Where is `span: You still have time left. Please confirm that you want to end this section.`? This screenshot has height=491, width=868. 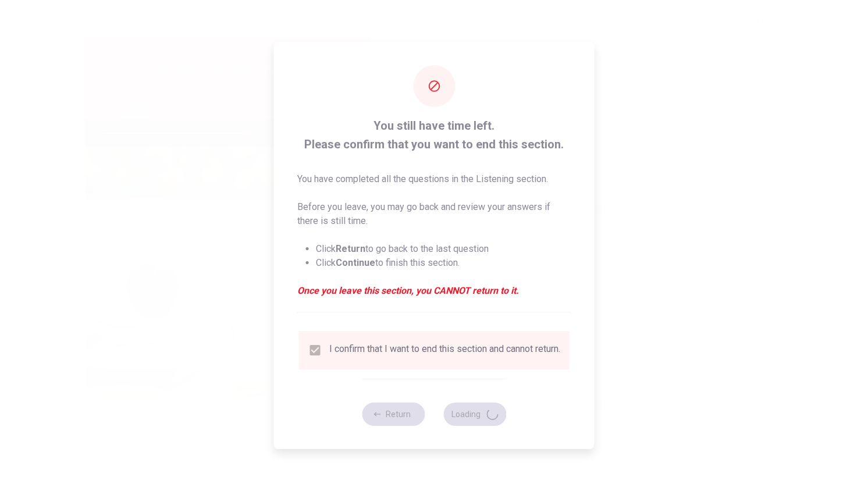 span: You still have time left. Please confirm that you want to end this section. is located at coordinates (434, 135).